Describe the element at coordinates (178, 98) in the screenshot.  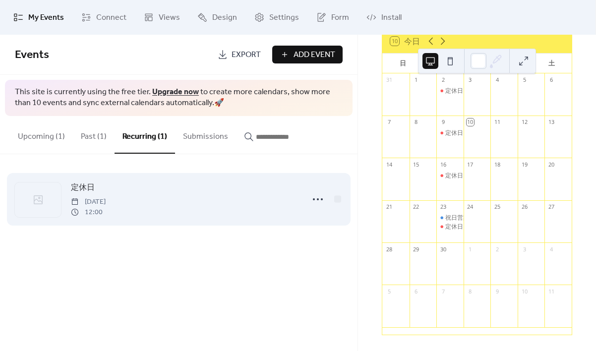
I see `span: This site is currently using the free tier. to create more calendars, show more than 10 events an...` at that location.